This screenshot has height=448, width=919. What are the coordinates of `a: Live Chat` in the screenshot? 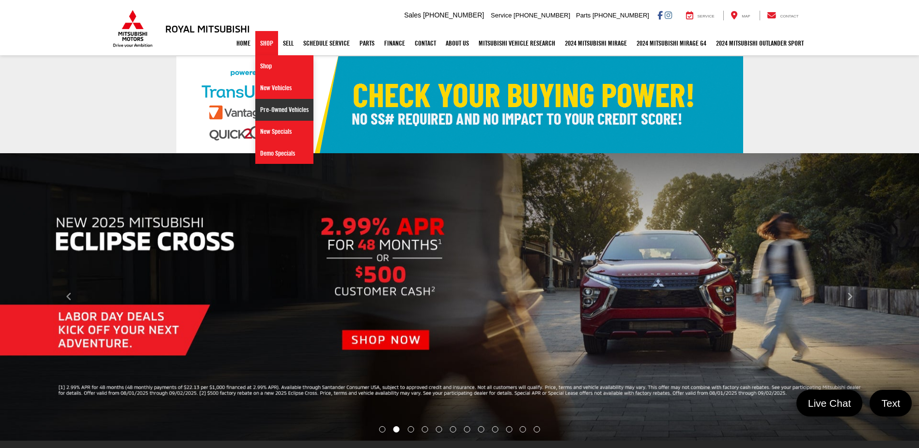 It's located at (830, 403).